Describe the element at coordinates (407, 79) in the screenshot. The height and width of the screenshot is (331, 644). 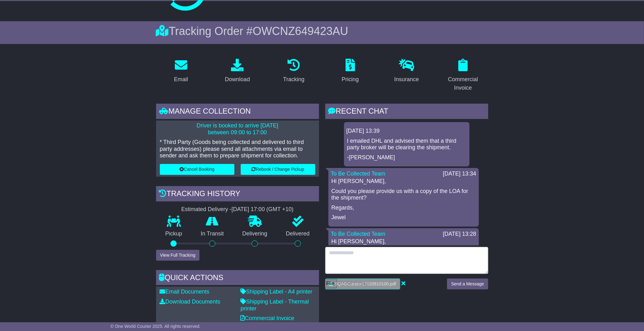
I see `div: Insurance` at that location.